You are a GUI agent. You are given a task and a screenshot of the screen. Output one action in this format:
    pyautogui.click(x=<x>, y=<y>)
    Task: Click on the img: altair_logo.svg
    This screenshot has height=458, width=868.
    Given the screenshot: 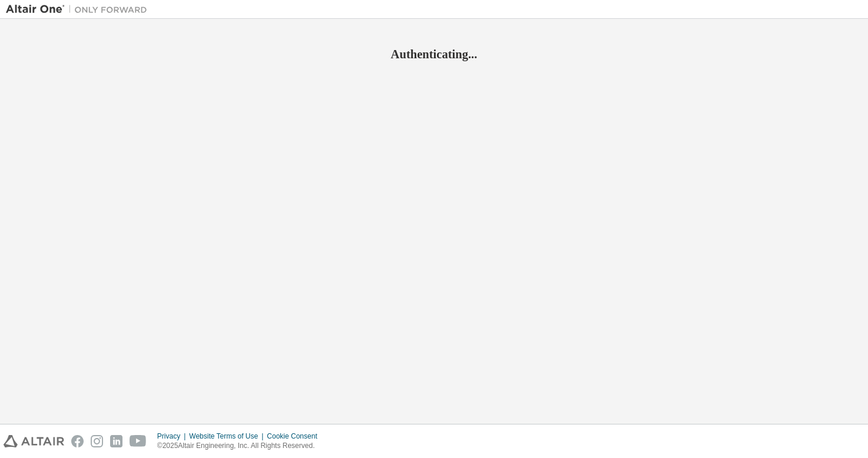 What is the action you would take?
    pyautogui.click(x=34, y=441)
    